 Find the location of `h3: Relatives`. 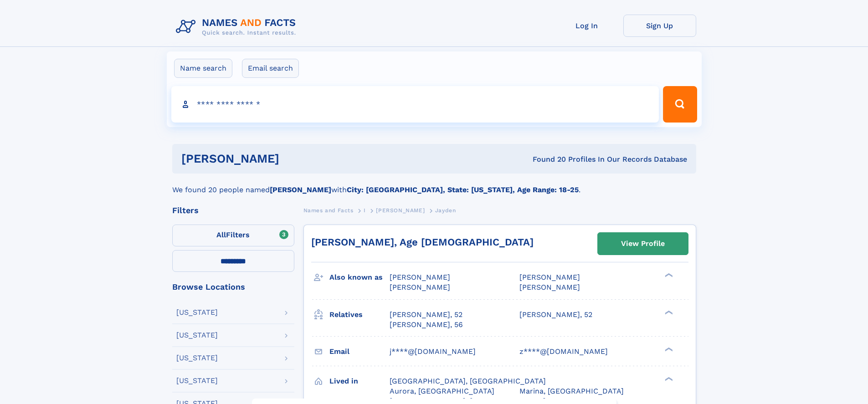

h3: Relatives is located at coordinates (360, 315).